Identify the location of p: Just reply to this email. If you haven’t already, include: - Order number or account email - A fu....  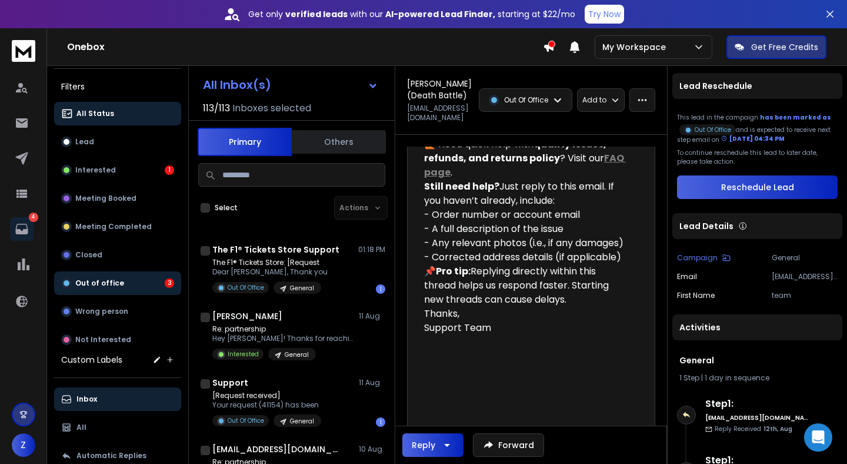
(527, 222).